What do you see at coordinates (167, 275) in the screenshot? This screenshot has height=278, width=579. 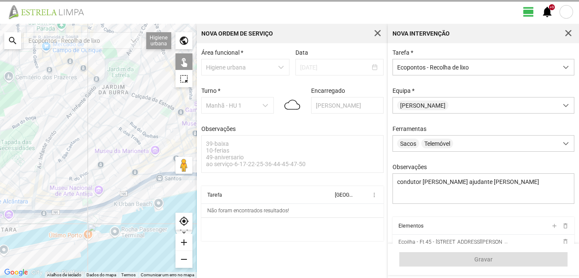 I see `a: Comunicar um erro no mapa` at bounding box center [167, 275].